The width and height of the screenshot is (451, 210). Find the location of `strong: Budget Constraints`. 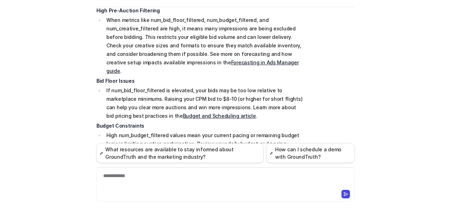

strong: Budget Constraints is located at coordinates (120, 126).